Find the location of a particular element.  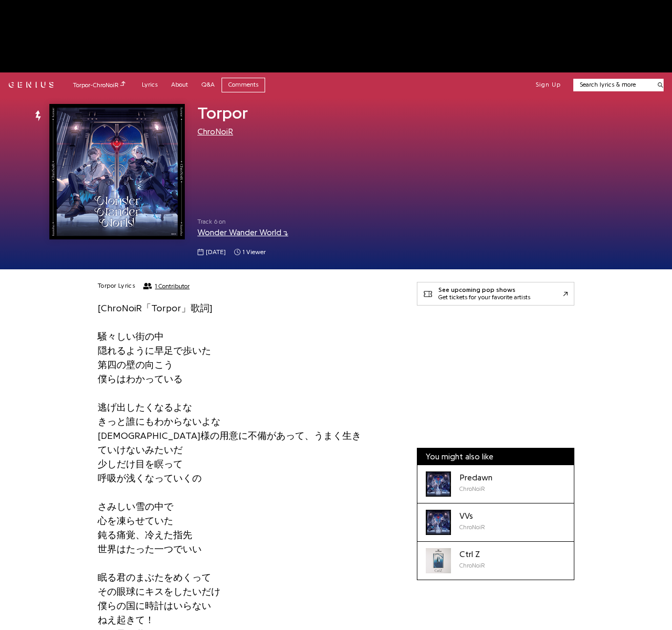

div: Predawn is located at coordinates (476, 478).